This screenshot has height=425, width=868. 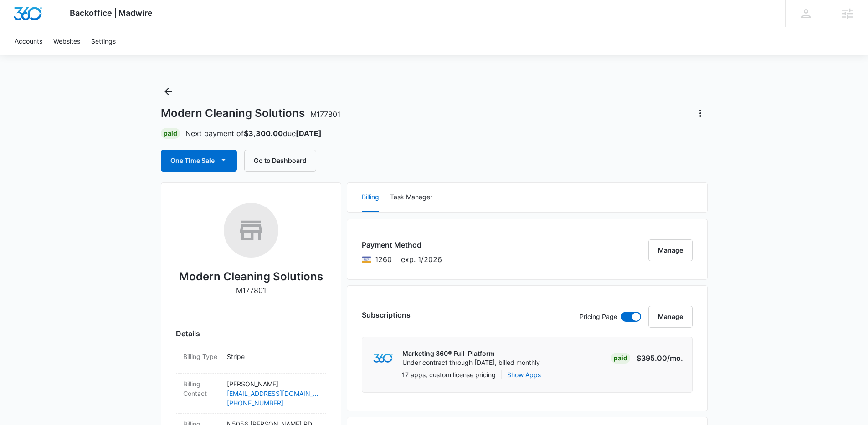 What do you see at coordinates (251, 291) in the screenshot?
I see `p: M177801` at bounding box center [251, 291].